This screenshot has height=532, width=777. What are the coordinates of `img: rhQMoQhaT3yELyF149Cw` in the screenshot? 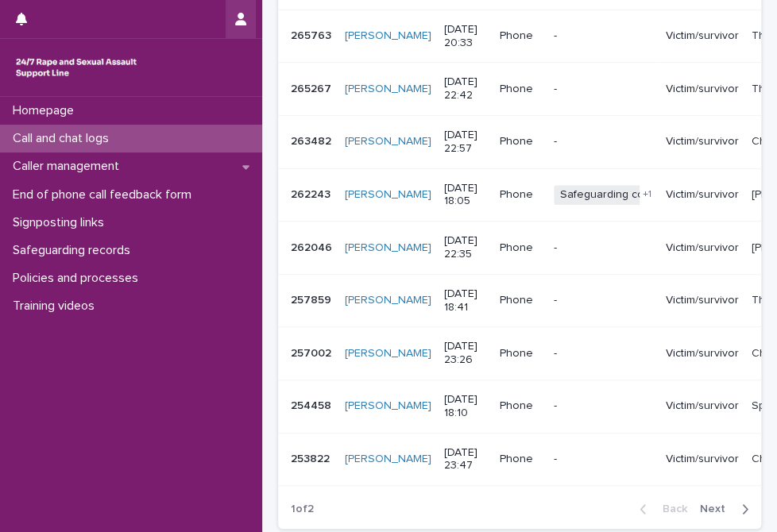 It's located at (76, 68).